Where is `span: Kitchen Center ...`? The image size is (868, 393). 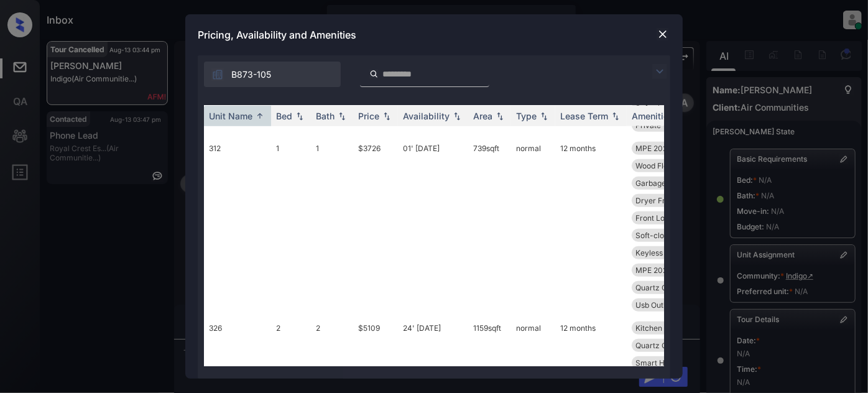 span: Kitchen Center ... is located at coordinates (665, 328).